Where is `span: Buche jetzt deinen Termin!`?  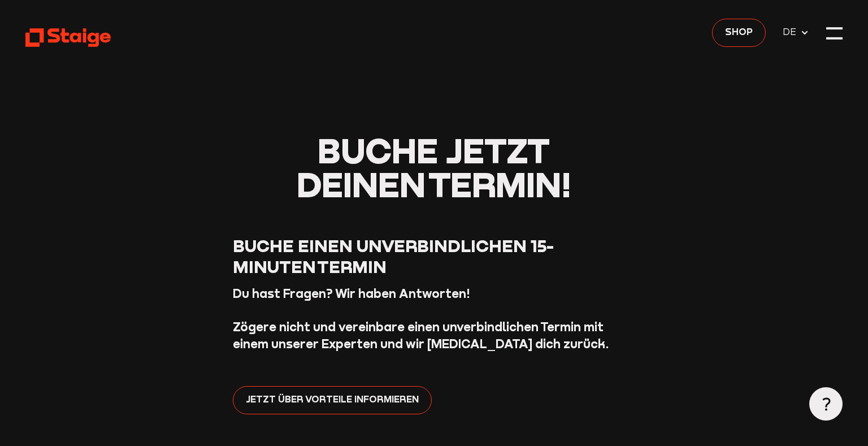 span: Buche jetzt deinen Termin! is located at coordinates (434, 166).